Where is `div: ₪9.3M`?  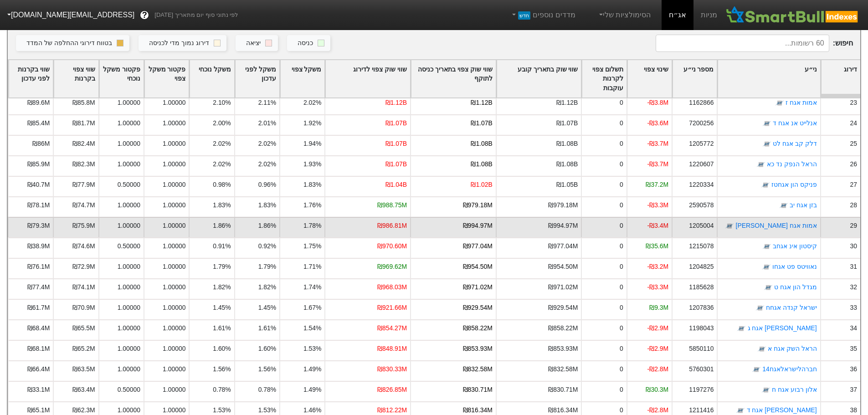 div: ₪9.3M is located at coordinates (659, 308).